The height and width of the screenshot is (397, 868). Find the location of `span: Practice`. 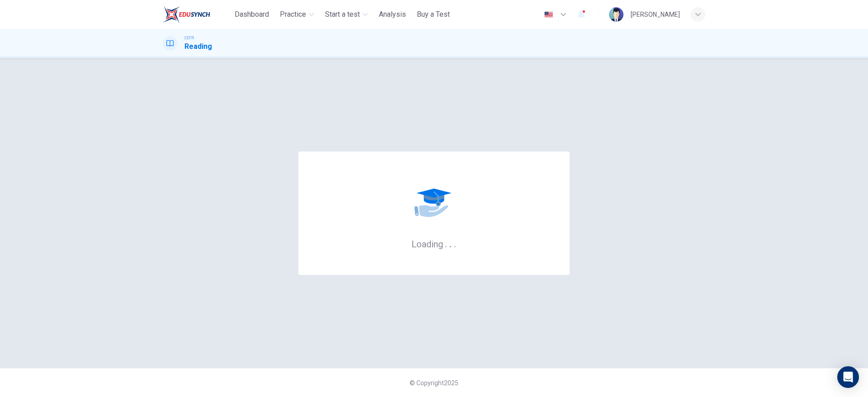

span: Practice is located at coordinates (293, 15).